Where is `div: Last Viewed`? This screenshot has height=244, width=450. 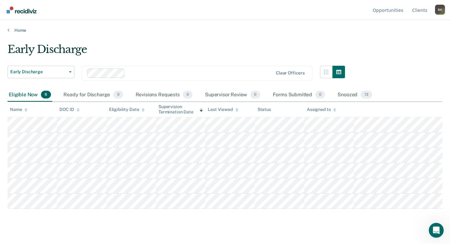 div: Last Viewed is located at coordinates (223, 110).